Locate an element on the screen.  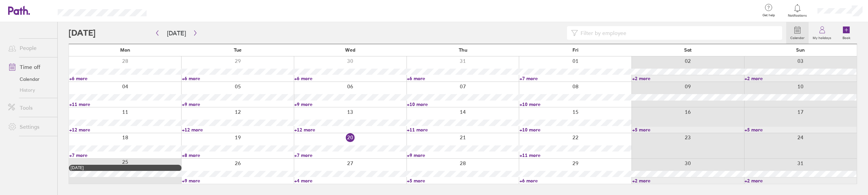
a: My holidays is located at coordinates (821, 33).